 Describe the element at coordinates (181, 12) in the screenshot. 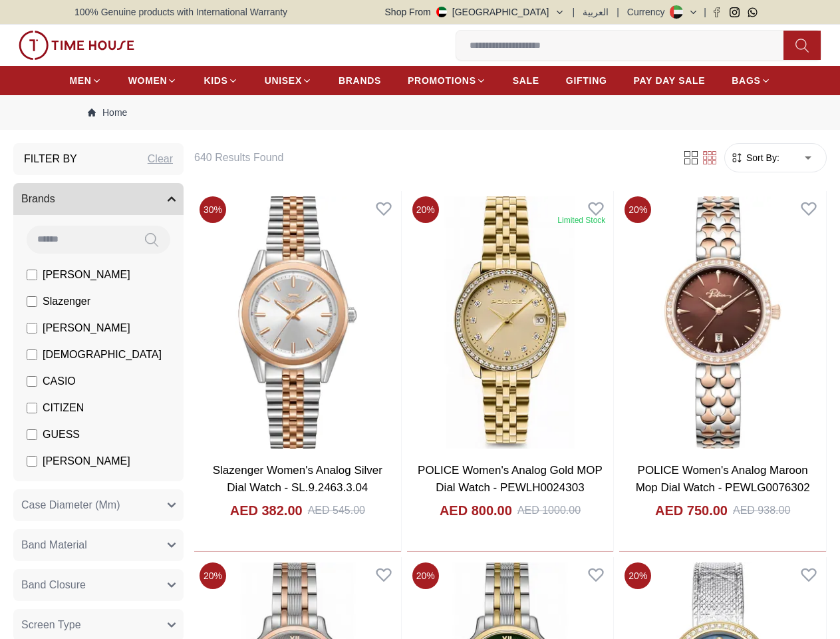

I see `span: 100% Genuine products with International Warranty` at that location.